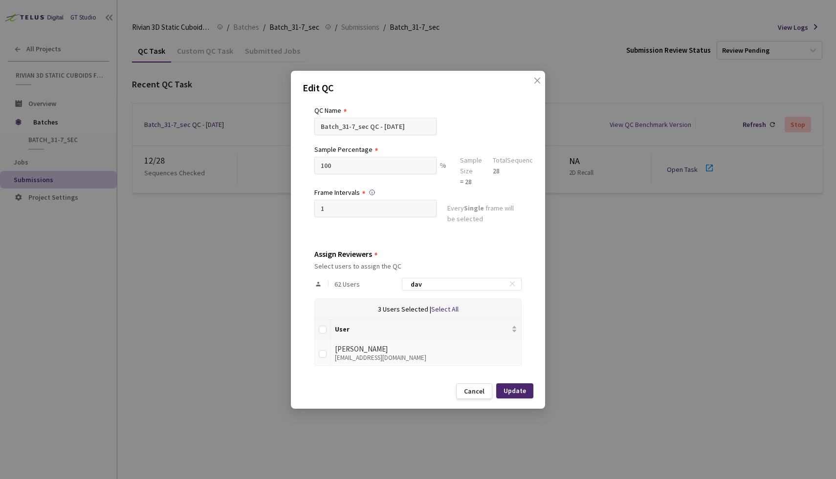 This screenshot has height=479, width=836. What do you see at coordinates (474, 391) in the screenshot?
I see `div: Cancel` at bounding box center [474, 391].